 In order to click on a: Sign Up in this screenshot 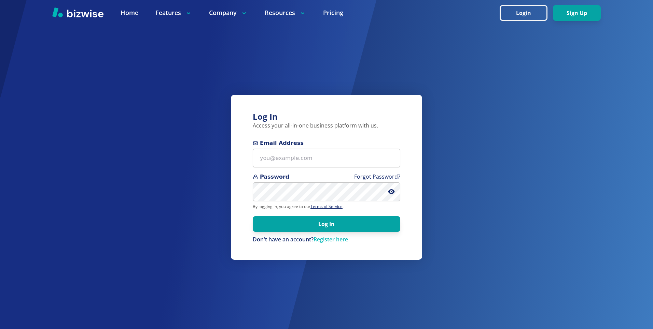, I will do `click(577, 13)`.